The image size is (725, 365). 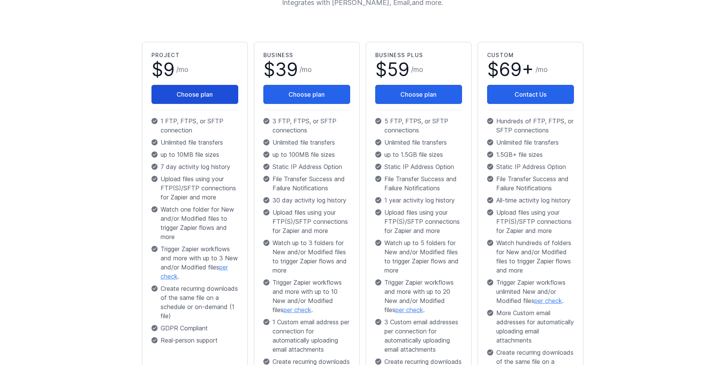 I want to click on p: GDPR Compliant, so click(x=195, y=328).